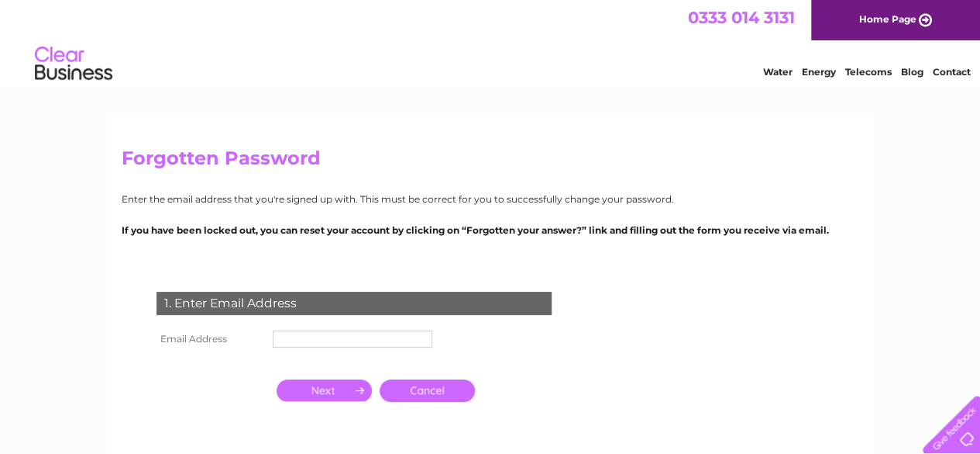 The height and width of the screenshot is (454, 980). Describe the element at coordinates (427, 390) in the screenshot. I see `a: Cancel` at that location.